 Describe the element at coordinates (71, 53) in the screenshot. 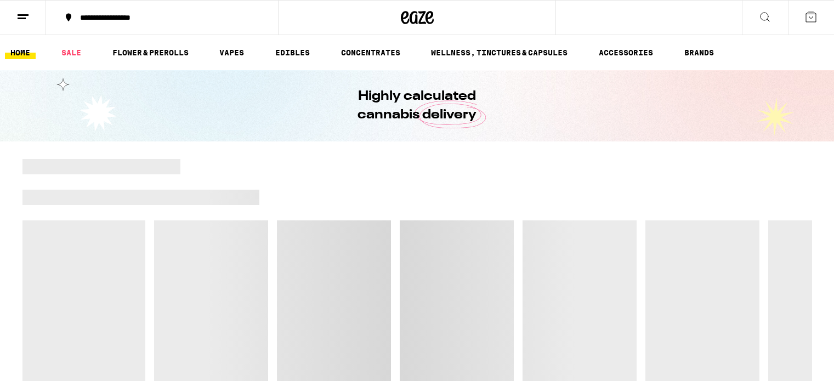

I see `a: SALE` at that location.